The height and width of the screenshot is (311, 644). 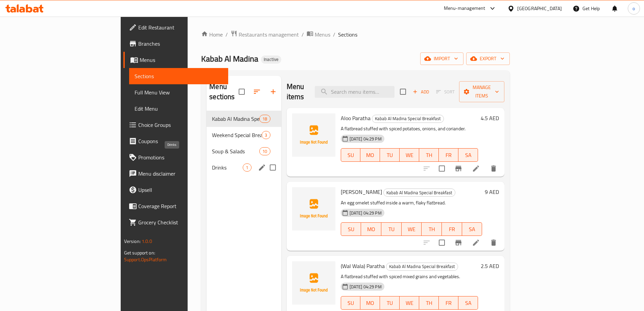 I want to click on span: Coupons, so click(x=180, y=141).